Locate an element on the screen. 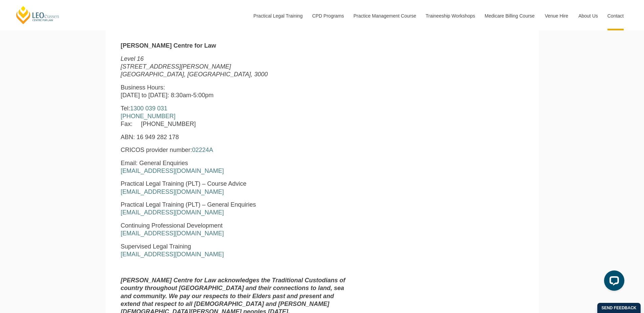 This screenshot has width=644, height=313. a: 02224A is located at coordinates (203, 150).